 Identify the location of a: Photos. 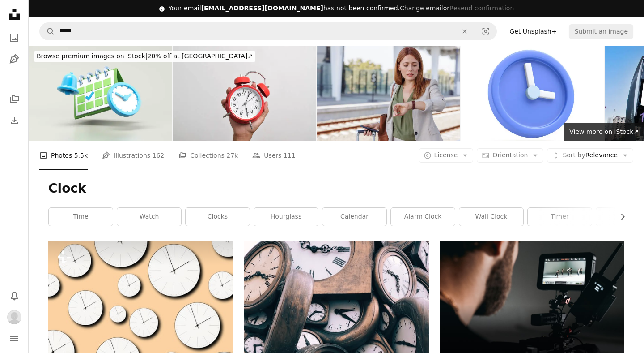
(14, 37).